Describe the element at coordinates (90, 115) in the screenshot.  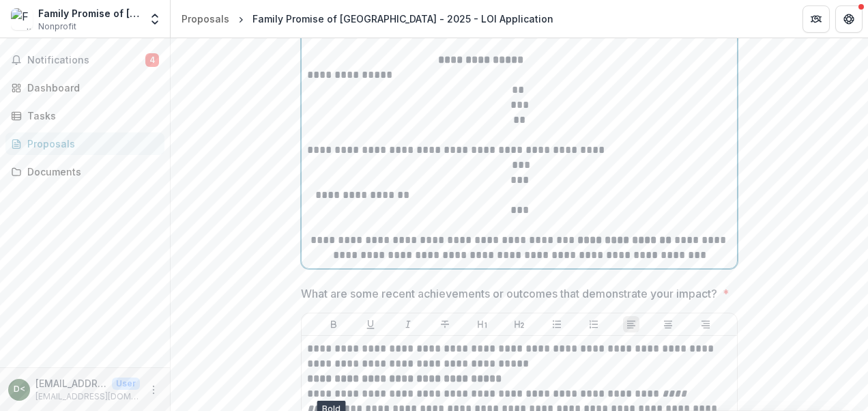
I see `div: Tasks` at that location.